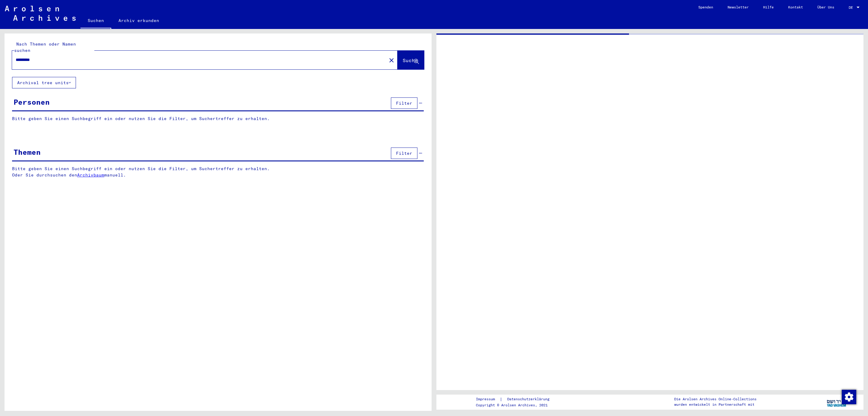  Describe the element at coordinates (849, 397) in the screenshot. I see `img: Zustimmung ändern` at that location.